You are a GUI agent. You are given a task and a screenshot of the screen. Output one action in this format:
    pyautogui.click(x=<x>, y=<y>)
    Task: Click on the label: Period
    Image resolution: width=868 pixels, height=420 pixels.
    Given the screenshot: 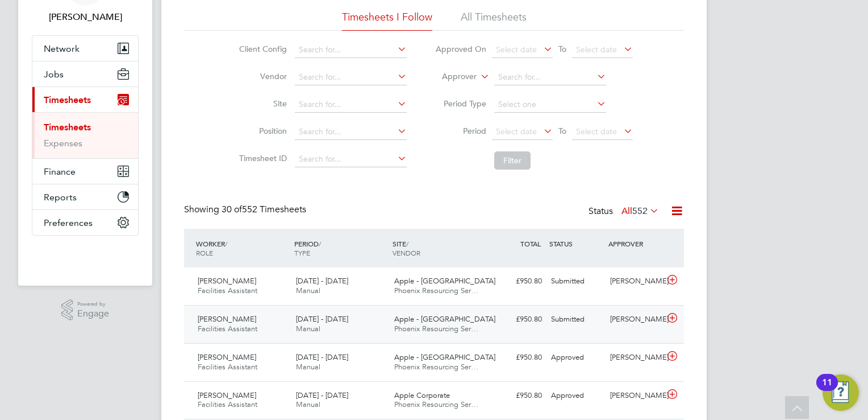 What is the action you would take?
    pyautogui.click(x=461, y=131)
    